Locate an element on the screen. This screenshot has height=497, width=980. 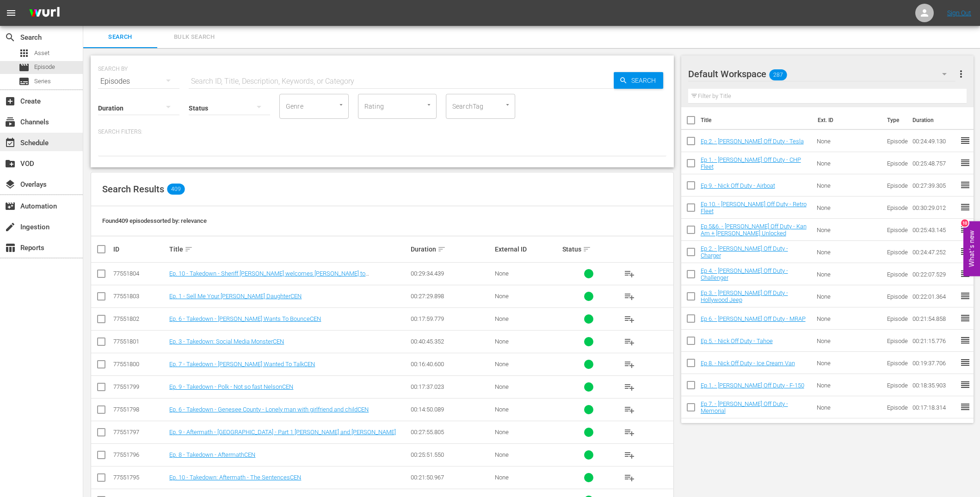
button: Search is located at coordinates (638, 81).